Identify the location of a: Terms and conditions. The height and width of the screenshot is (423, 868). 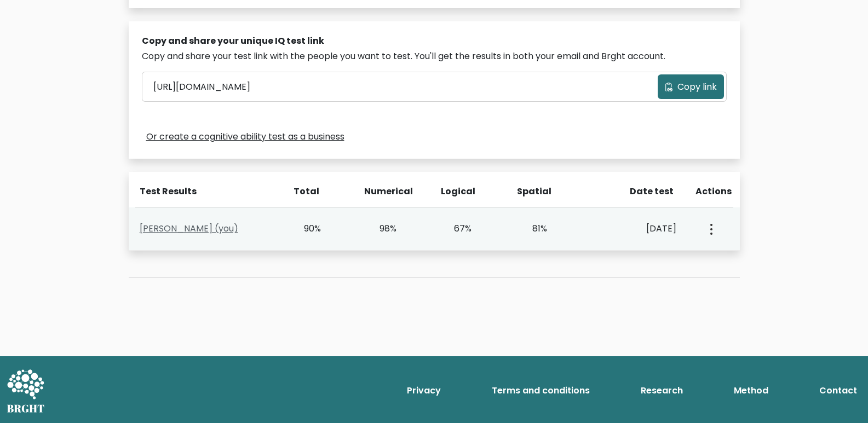
(540, 391).